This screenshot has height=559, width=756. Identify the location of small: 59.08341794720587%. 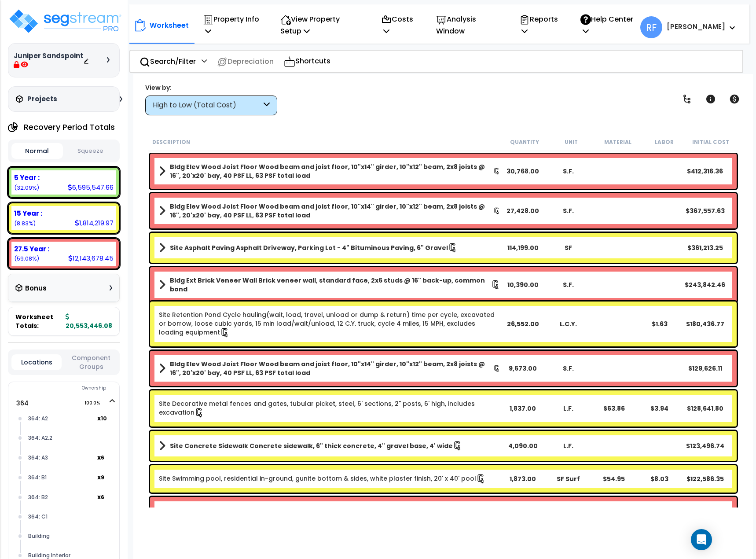
(26, 258).